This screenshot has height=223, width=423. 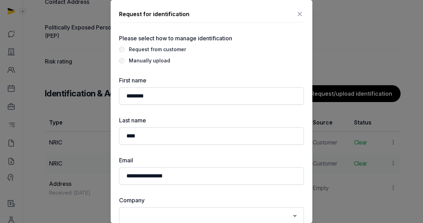 I want to click on input: Request from customer, so click(x=122, y=49).